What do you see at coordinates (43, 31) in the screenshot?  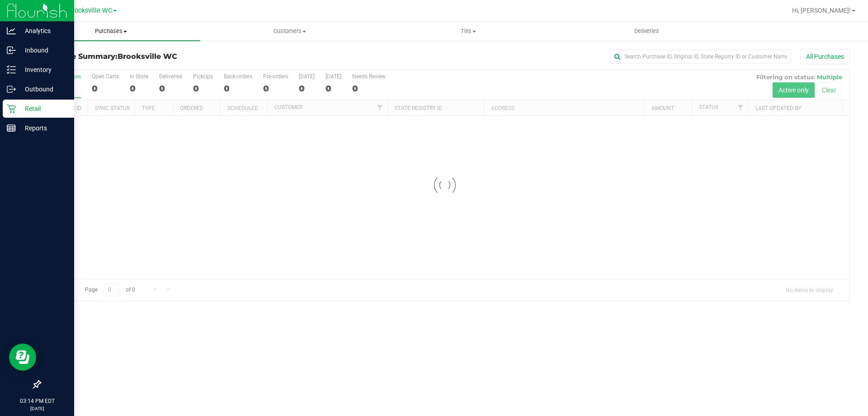 I see `p: Analytics` at bounding box center [43, 31].